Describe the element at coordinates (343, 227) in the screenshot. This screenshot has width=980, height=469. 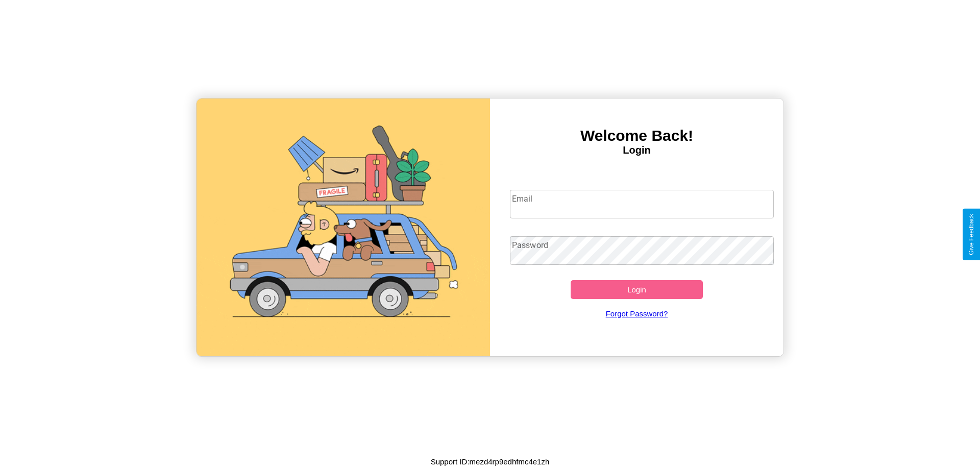
I see `img: gif` at that location.